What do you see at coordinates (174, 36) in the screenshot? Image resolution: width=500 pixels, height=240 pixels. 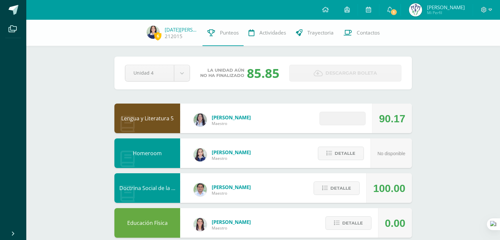 I see `a: 212015` at bounding box center [174, 36].